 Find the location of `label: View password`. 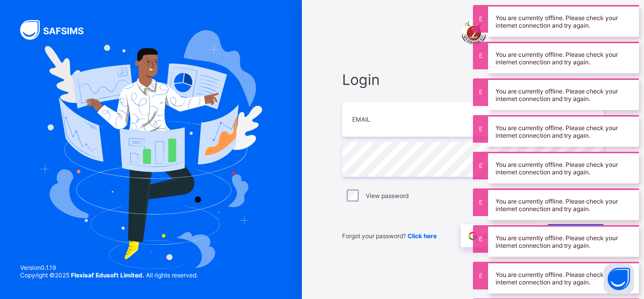

label: View password is located at coordinates (387, 196).